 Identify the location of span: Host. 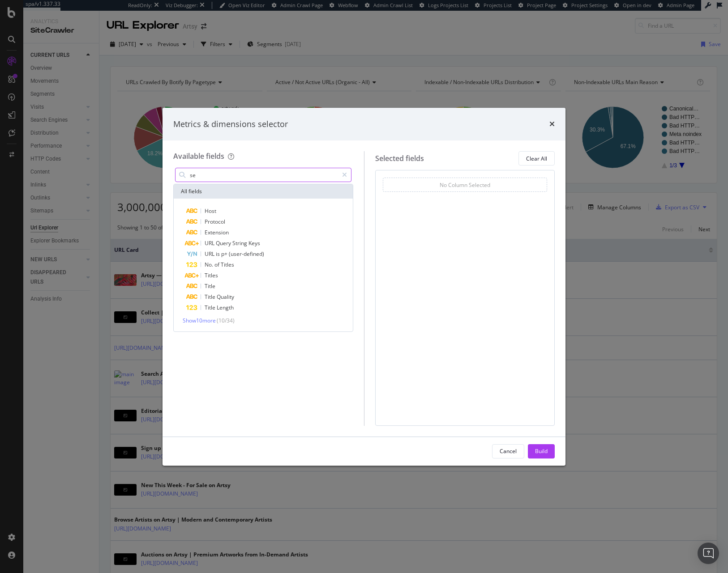
(210, 211).